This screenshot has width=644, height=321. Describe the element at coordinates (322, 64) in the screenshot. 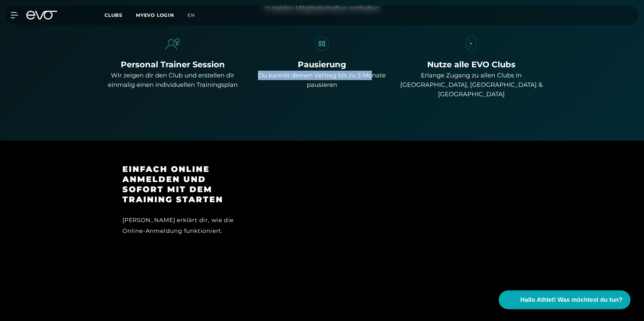

I see `div: Pausierung` at that location.